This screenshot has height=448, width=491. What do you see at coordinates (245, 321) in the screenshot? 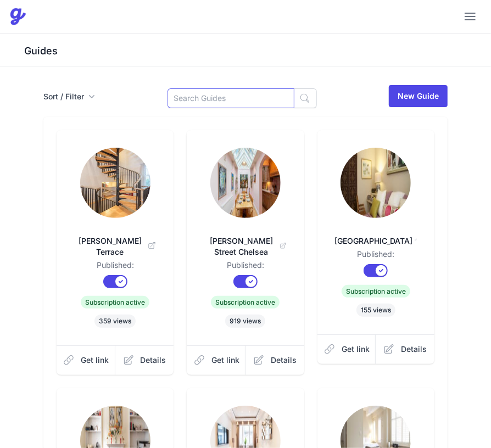
I see `span: 919 views` at bounding box center [245, 321].